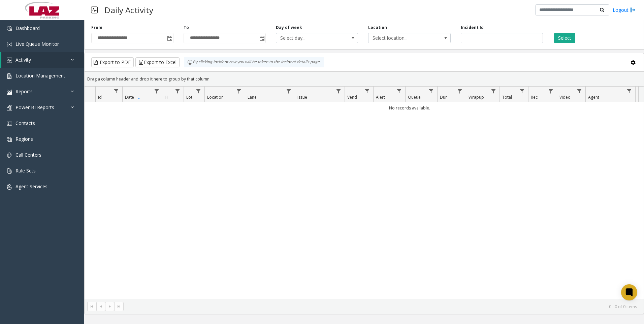  What do you see at coordinates (565, 38) in the screenshot?
I see `button: Select` at bounding box center [565, 38].